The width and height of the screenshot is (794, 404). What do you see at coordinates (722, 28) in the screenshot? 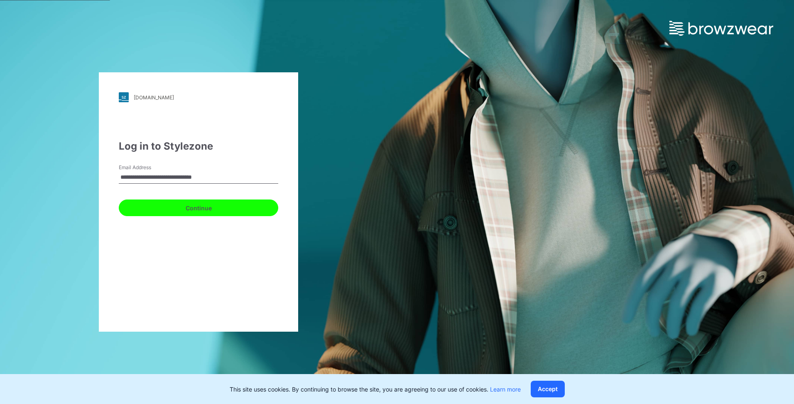
I see `img: browzwear-logo.e42bd6dac1945053ebaf764b6aa21510.svg` at bounding box center [722, 28].